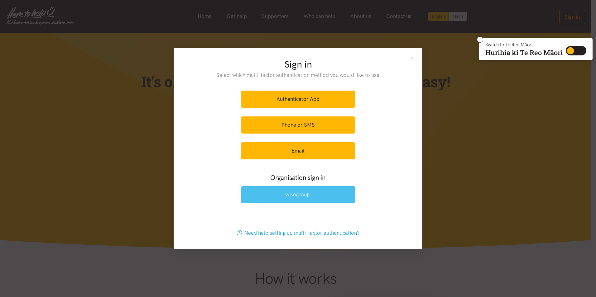  I want to click on p: Select which multi-factor authentication method you would like to use, so click(298, 75).